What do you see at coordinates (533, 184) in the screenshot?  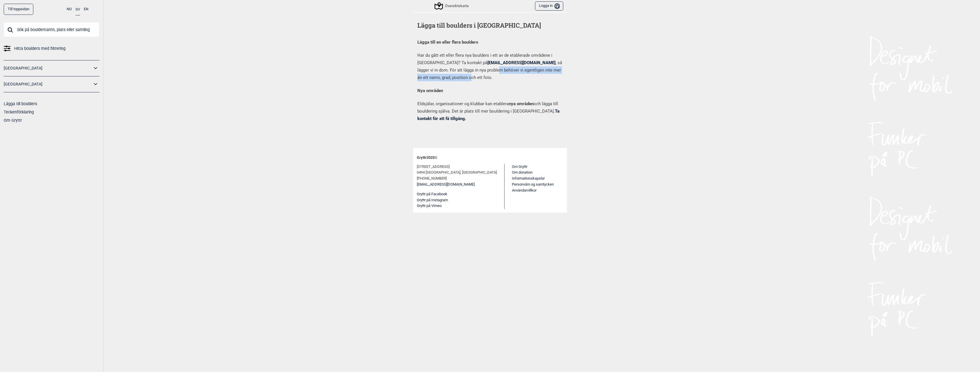 I see `a: Personvärn og samtycken` at bounding box center [533, 184].